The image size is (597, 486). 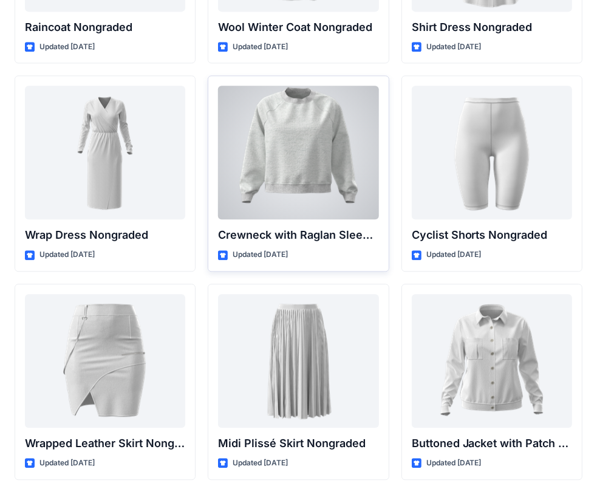 I want to click on p: Wool Winter Coat Nongraded, so click(x=298, y=27).